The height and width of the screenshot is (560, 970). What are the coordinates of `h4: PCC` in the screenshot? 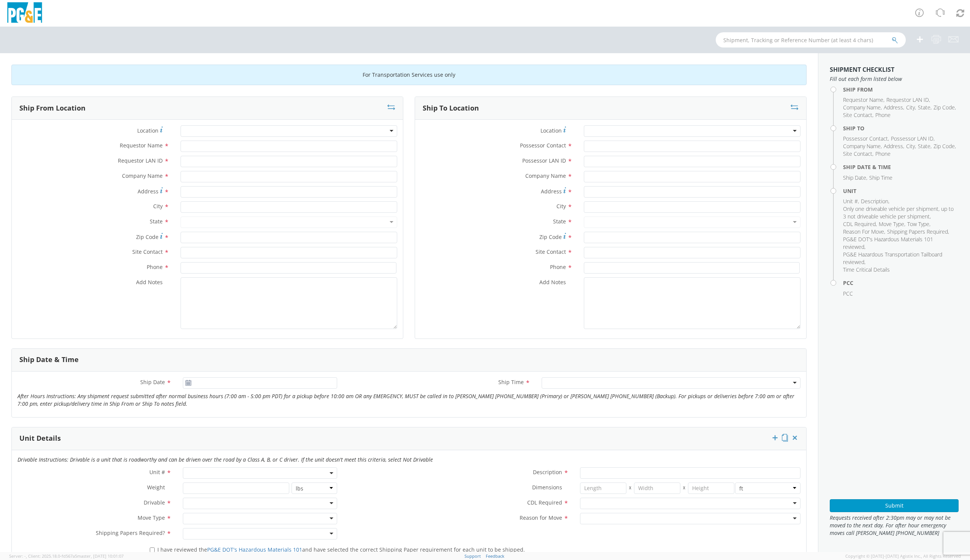 It's located at (901, 283).